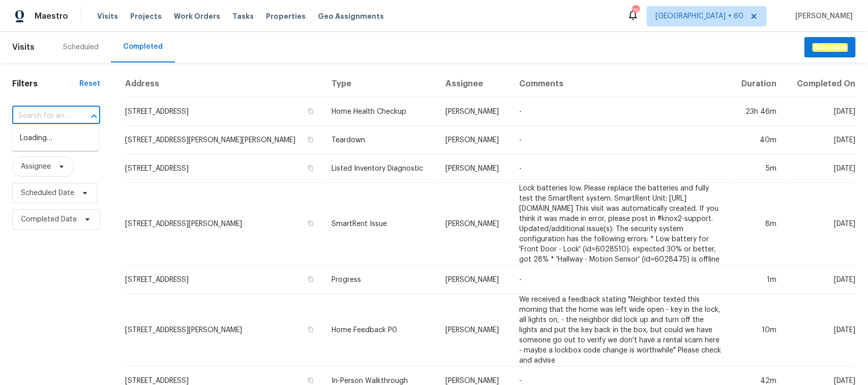  What do you see at coordinates (224, 84) in the screenshot?
I see `th: Address` at bounding box center [224, 84].